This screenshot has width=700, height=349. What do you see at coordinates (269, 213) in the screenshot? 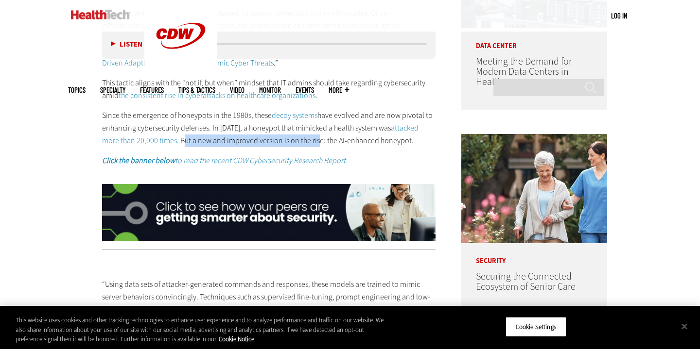
I see `img: x_security_q325_animated_click_desktop_03` at bounding box center [269, 213].